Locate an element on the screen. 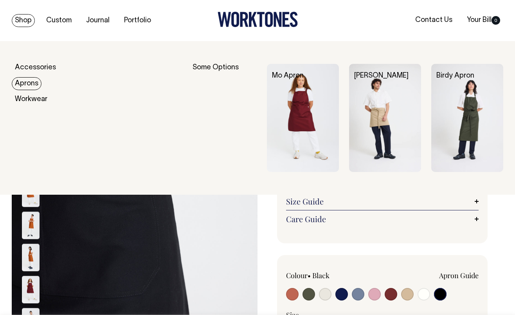  img: burgundy is located at coordinates (31, 289).